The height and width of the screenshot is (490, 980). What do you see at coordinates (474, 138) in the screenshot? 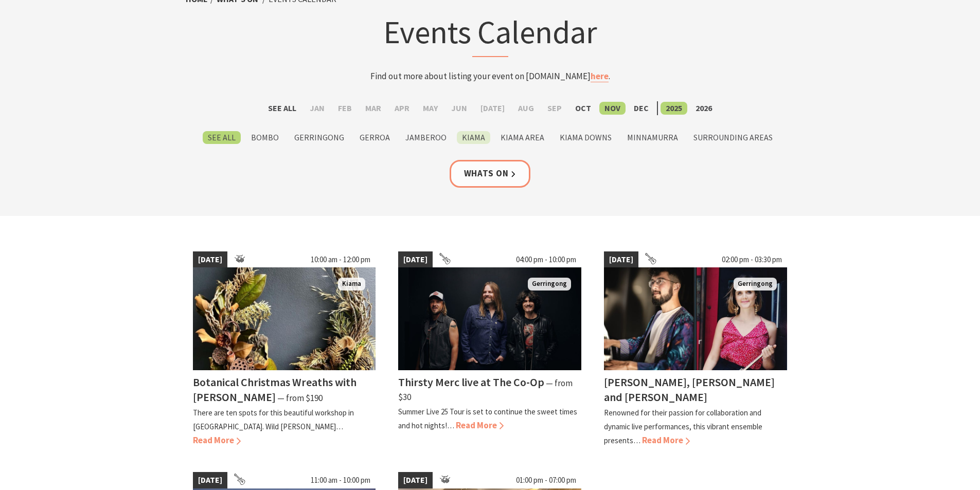
I see `label: Kiama` at bounding box center [474, 138].